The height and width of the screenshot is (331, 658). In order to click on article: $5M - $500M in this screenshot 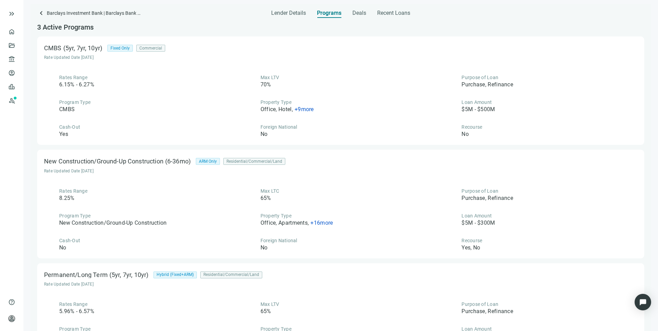, I will do `click(478, 109)`.